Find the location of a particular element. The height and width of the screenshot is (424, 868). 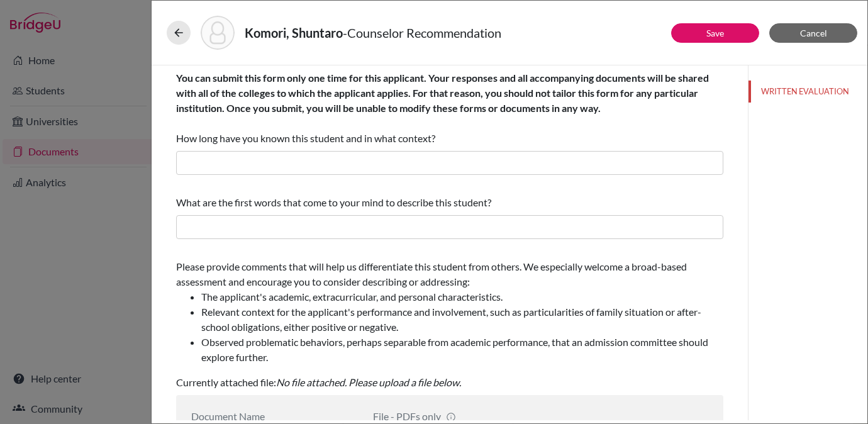

button: WRITTEN EVALUATION is located at coordinates (808, 91).